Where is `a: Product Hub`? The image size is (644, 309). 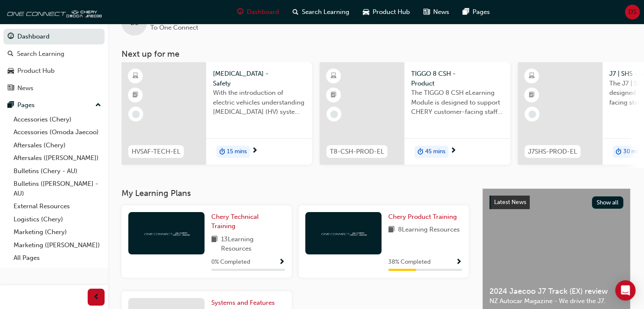
a: Product Hub is located at coordinates (54, 70).